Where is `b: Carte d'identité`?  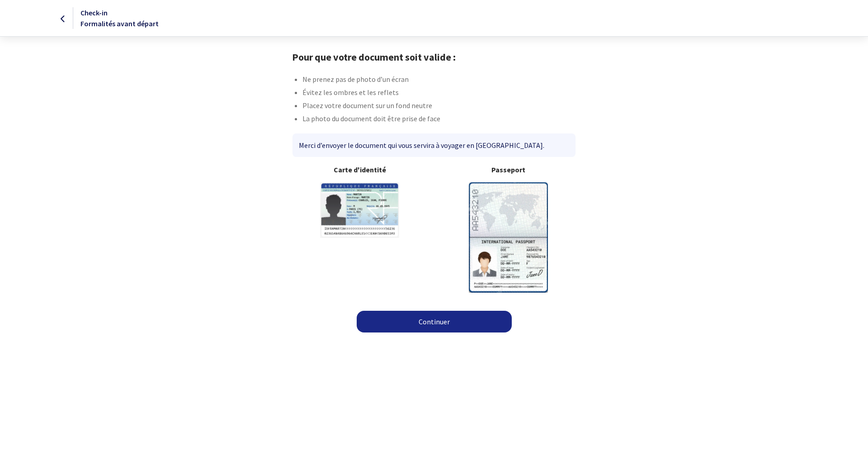
b: Carte d'identité is located at coordinates (360, 170).